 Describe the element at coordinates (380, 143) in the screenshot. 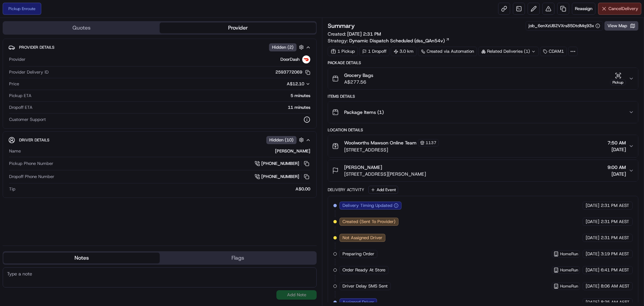

I see `span: Woolworths Mawson Online Team` at that location.